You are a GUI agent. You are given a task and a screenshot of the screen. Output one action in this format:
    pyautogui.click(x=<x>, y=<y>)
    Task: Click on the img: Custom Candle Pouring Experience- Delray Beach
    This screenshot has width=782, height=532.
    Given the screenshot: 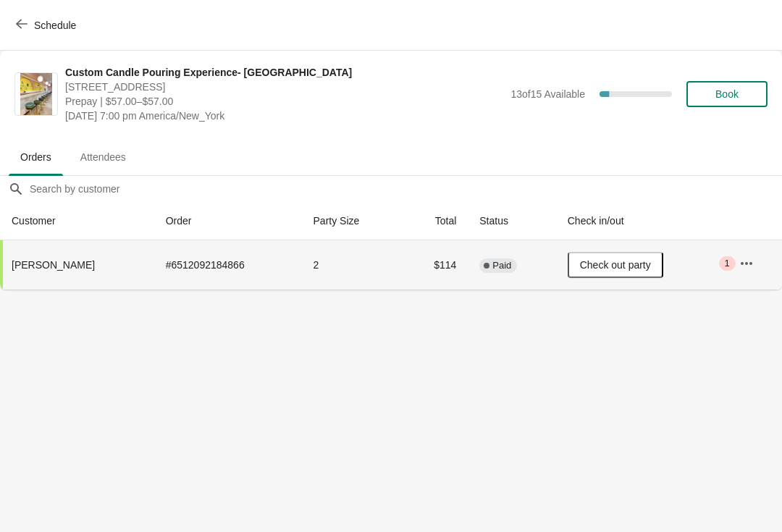 What is the action you would take?
    pyautogui.click(x=37, y=94)
    